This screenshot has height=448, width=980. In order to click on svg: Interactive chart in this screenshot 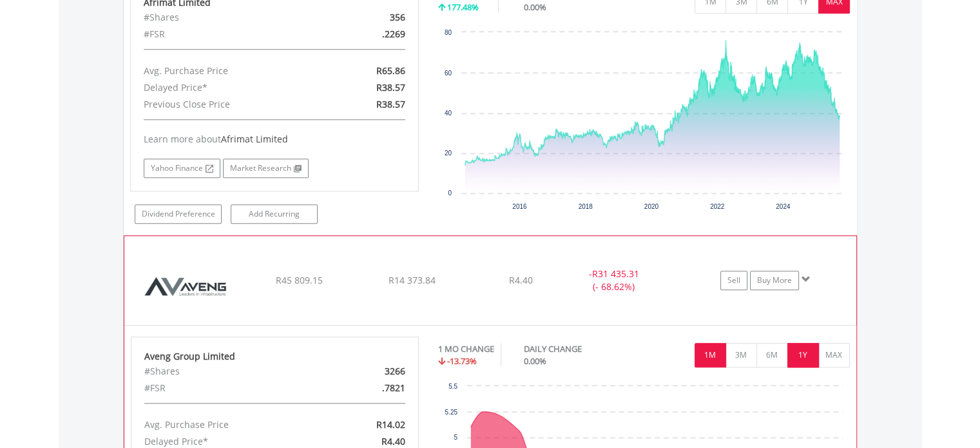, I will do `click(644, 122)`.